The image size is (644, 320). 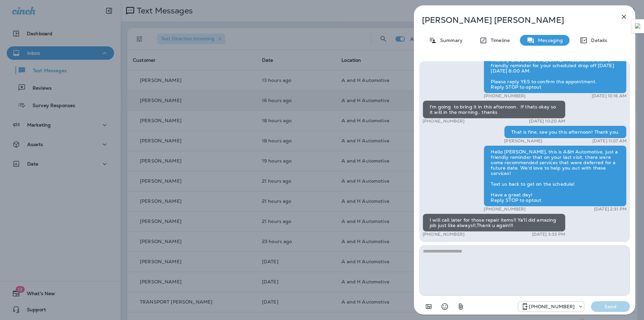 I want to click on button: Select an emoji, so click(x=445, y=307).